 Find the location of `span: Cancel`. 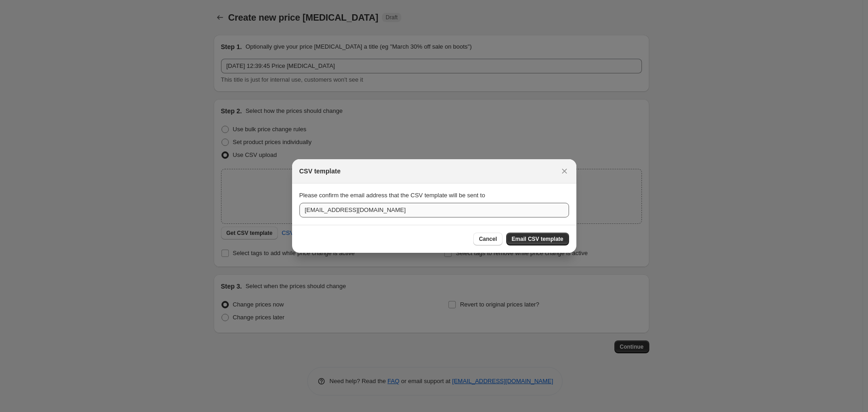

span: Cancel is located at coordinates (487, 239).